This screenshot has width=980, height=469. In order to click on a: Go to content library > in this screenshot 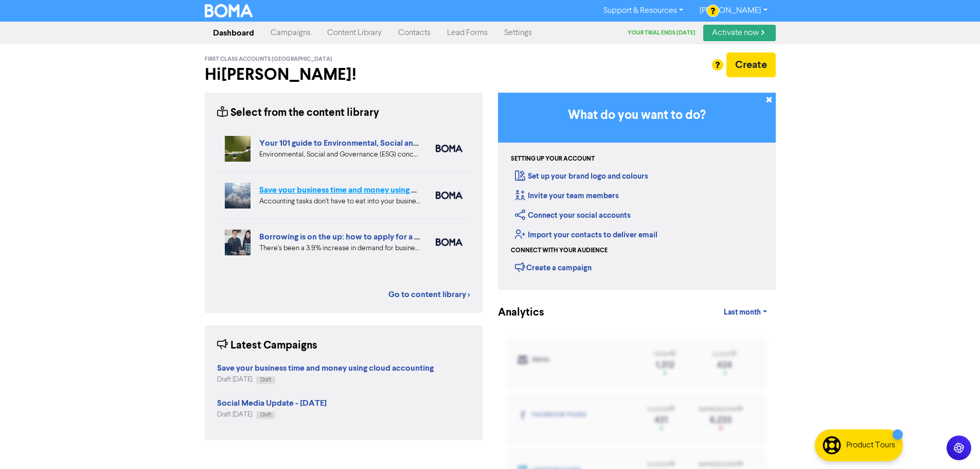, I will do `click(429, 295)`.